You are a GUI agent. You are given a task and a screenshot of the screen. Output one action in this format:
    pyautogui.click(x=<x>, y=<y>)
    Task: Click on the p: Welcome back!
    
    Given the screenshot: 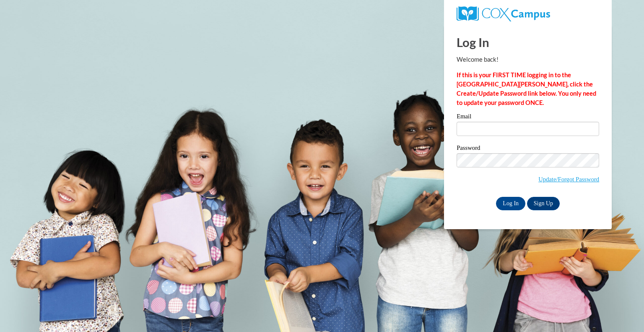 What is the action you would take?
    pyautogui.click(x=528, y=59)
    